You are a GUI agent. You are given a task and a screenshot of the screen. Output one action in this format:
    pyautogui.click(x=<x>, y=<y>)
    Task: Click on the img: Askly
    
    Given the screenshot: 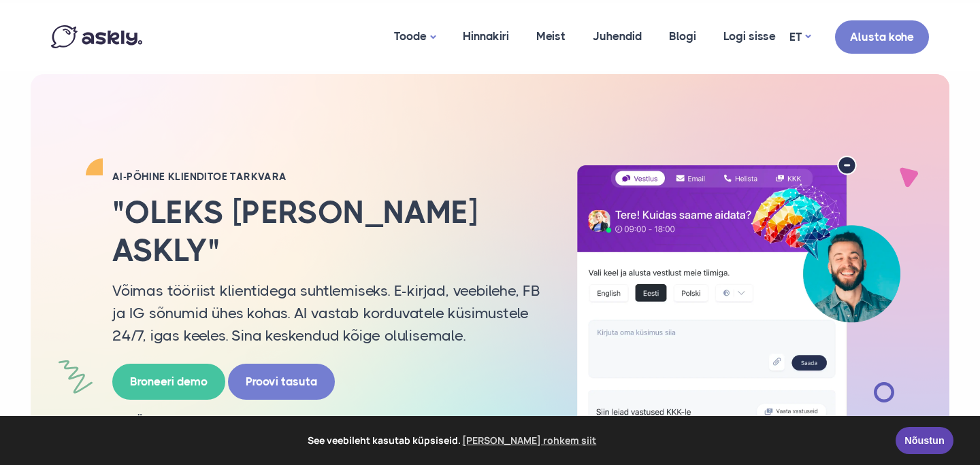 What is the action you would take?
    pyautogui.click(x=97, y=36)
    